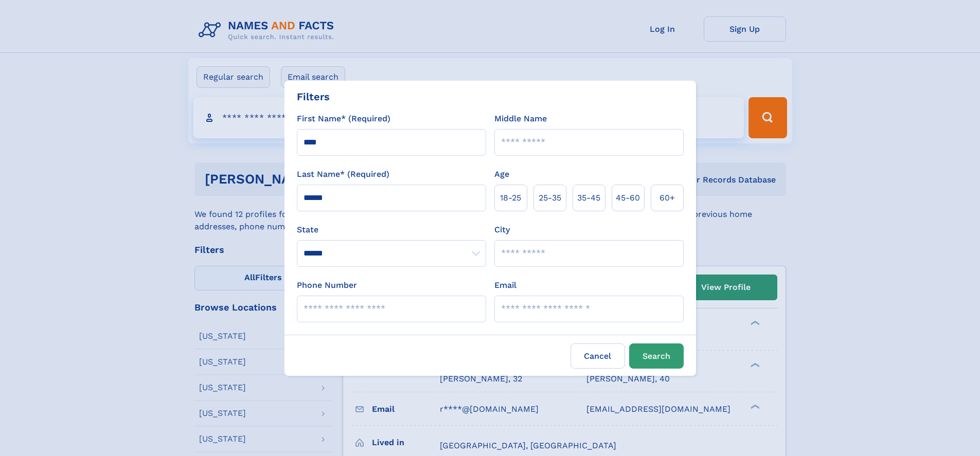  Describe the element at coordinates (502, 229) in the screenshot. I see `label: City` at that location.